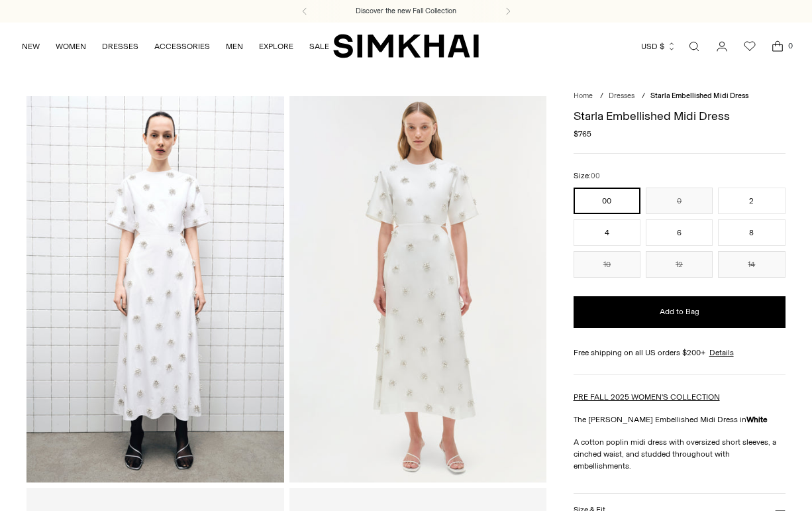 This screenshot has width=812, height=511. Describe the element at coordinates (790, 46) in the screenshot. I see `span: 0` at that location.